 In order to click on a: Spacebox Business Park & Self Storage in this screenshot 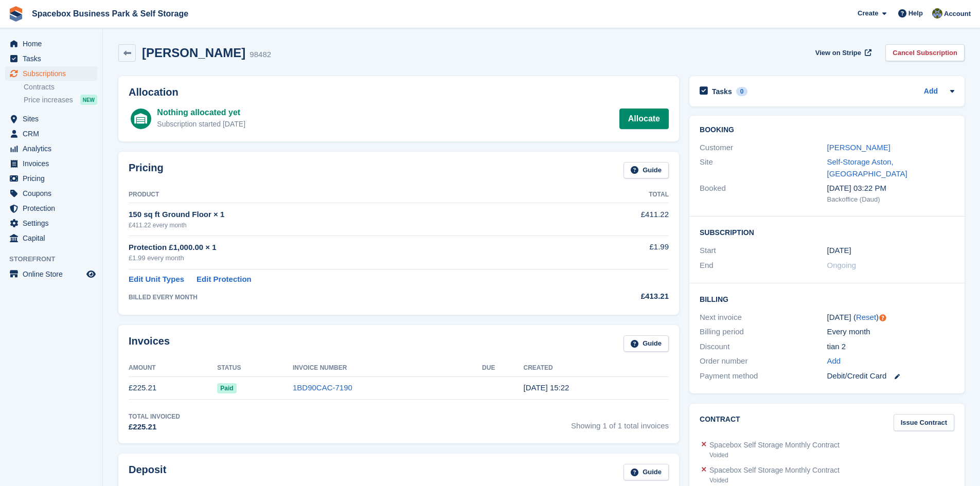, I will do `click(110, 14)`.